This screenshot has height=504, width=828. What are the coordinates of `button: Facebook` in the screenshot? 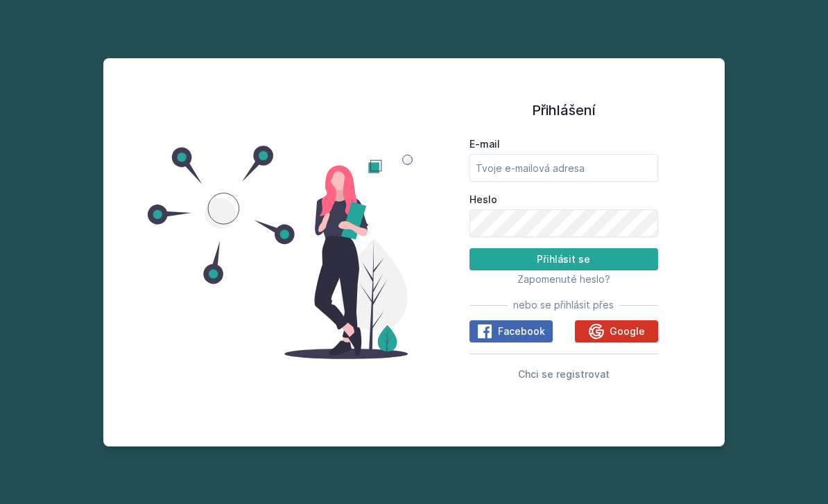 It's located at (511, 332).